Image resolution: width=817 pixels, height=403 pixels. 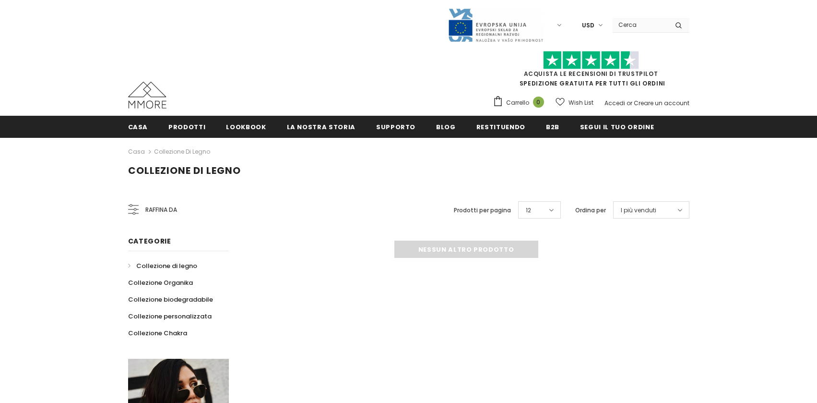 What do you see at coordinates (501, 127) in the screenshot?
I see `span: Restituendo` at bounding box center [501, 127].